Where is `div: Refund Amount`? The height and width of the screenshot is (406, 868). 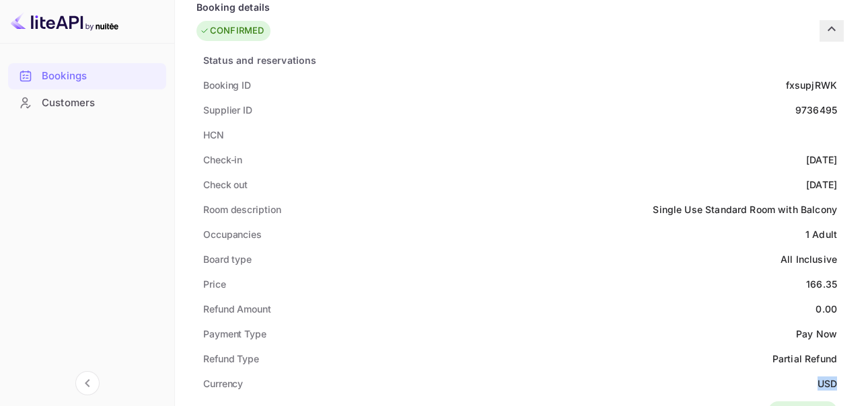
div: Refund Amount is located at coordinates (237, 309).